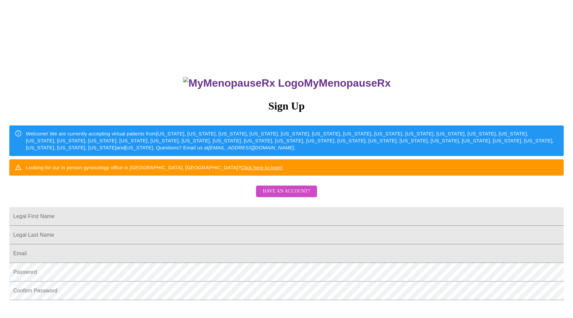  Describe the element at coordinates (262, 167) in the screenshot. I see `a: Click here to login!` at that location.